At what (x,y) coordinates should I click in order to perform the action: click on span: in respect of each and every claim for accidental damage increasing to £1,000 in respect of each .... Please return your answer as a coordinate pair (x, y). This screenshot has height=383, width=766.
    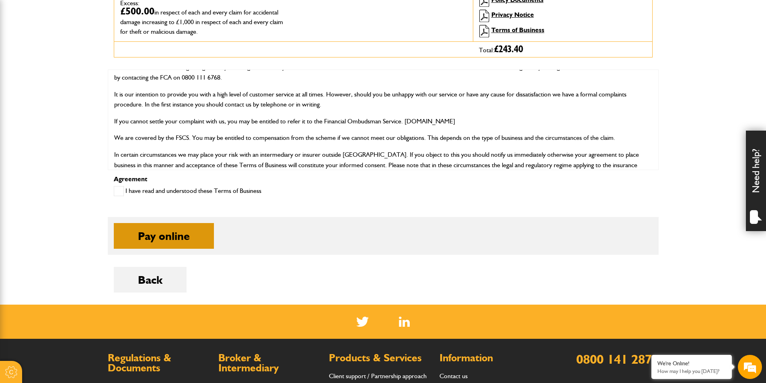
    Looking at the image, I should click on (201, 22).